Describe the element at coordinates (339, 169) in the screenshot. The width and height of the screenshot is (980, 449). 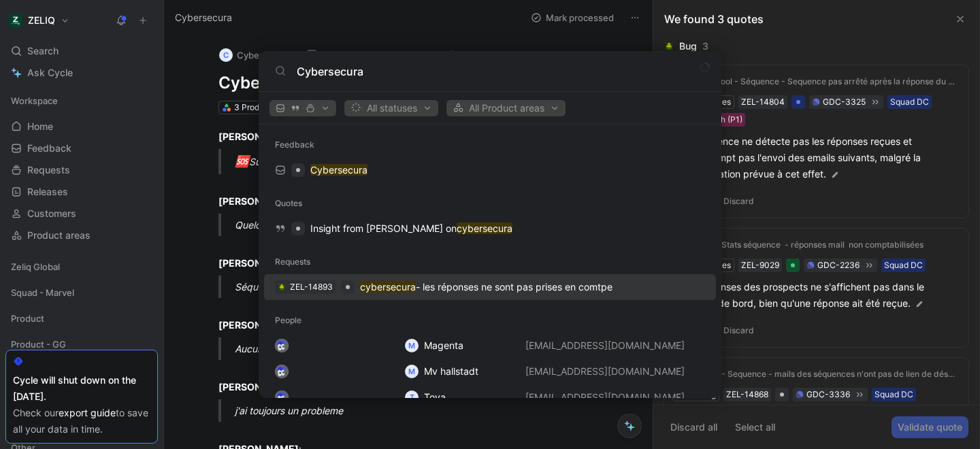
I see `mark: Cybersecura` at that location.